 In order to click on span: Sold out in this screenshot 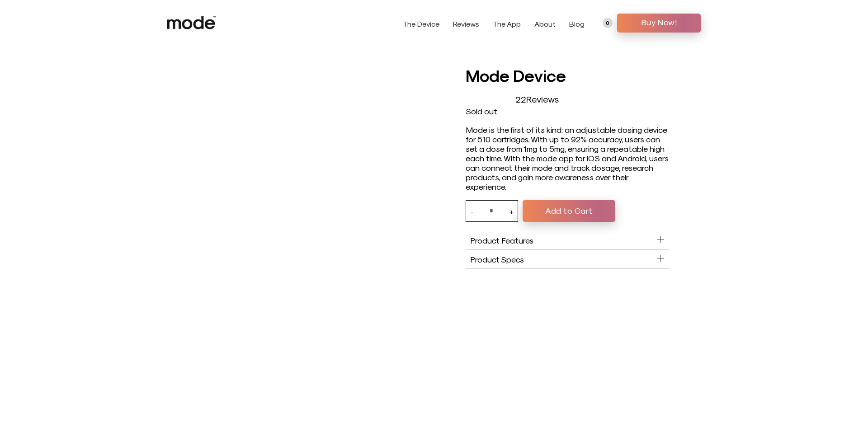, I will do `click(481, 111)`.